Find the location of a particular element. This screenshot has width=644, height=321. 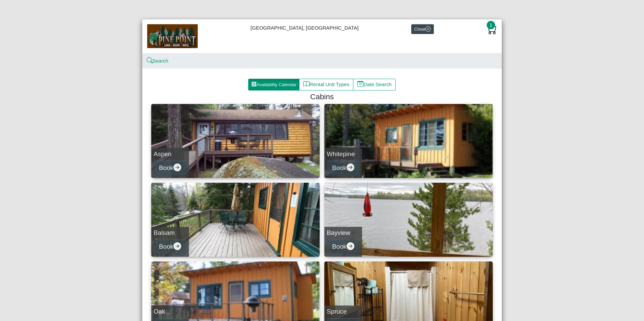

h5: Bayview is located at coordinates (343, 233).